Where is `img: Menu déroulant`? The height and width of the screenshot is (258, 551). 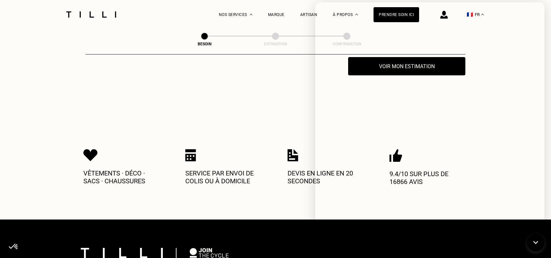
img: Menu déroulant is located at coordinates (251, 14).